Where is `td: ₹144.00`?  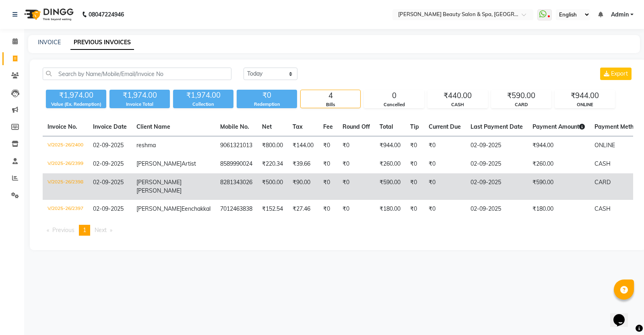 td: ₹144.00 is located at coordinates (303, 146).